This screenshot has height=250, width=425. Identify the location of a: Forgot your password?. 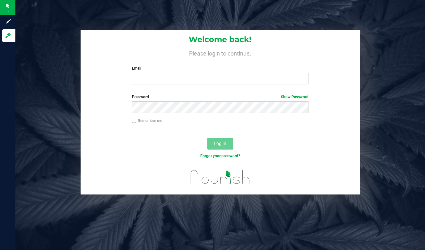
(220, 156).